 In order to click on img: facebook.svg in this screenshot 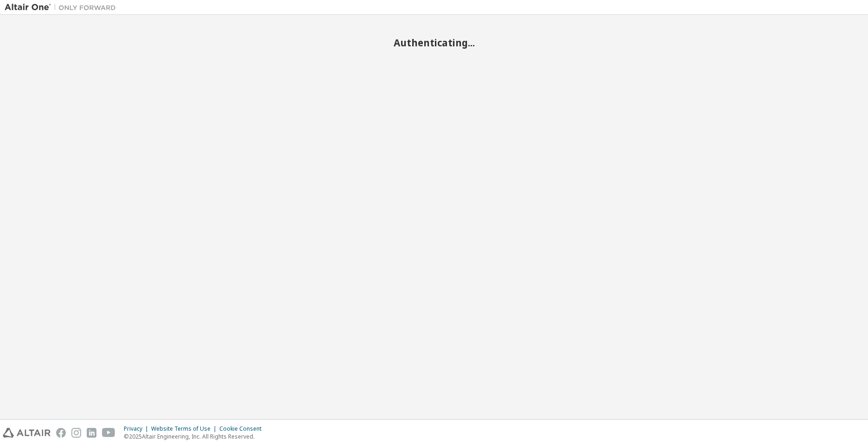, I will do `click(61, 433)`.